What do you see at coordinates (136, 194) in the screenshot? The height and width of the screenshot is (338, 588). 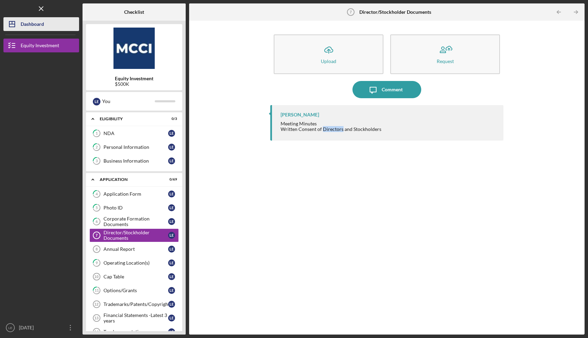 I see `div: Application Form` at bounding box center [136, 194].